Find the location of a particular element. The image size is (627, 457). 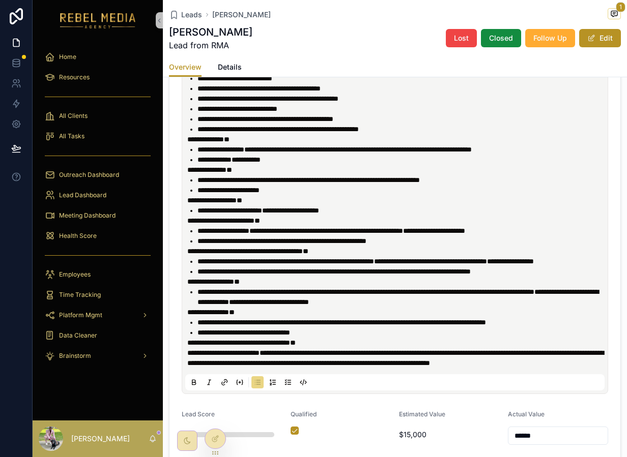

span: Platform Mgmt is located at coordinates (80, 315).